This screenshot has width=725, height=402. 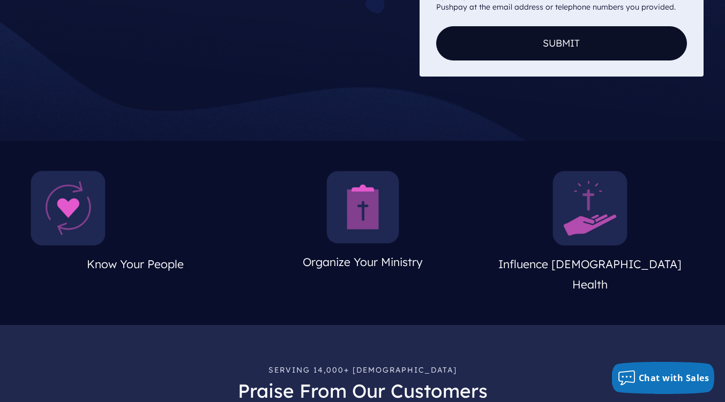 I want to click on span: Chat with Sales, so click(x=674, y=378).